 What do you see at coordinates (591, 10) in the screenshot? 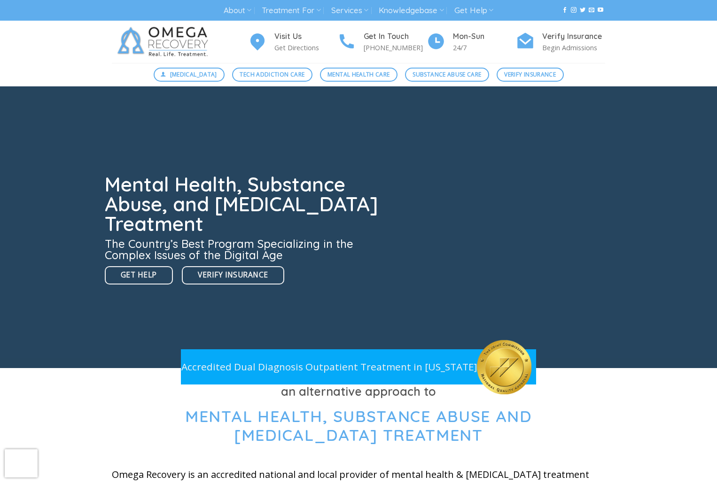
I see `a: Send us an email` at bounding box center [591, 10].